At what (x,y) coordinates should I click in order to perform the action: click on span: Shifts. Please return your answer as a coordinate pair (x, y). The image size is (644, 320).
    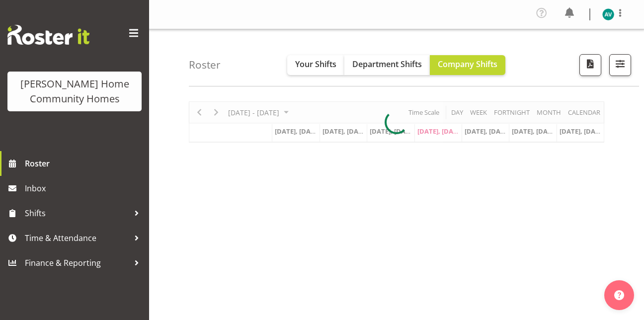
    Looking at the image, I should click on (77, 213).